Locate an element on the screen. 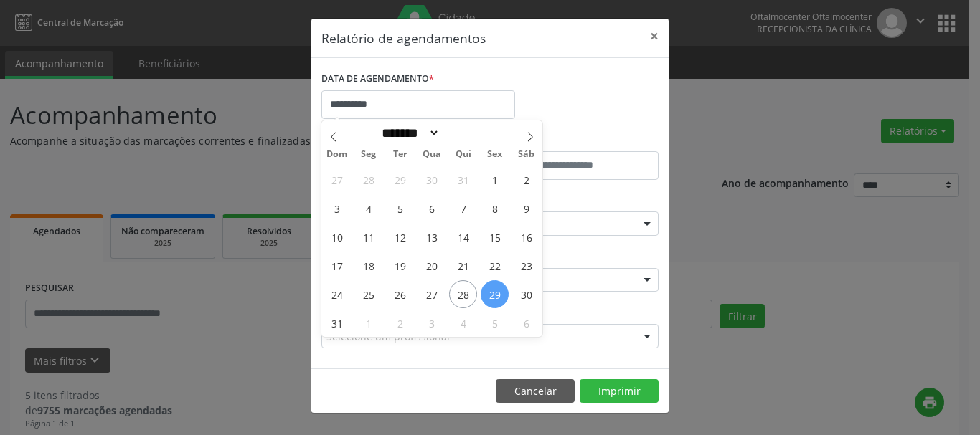 The height and width of the screenshot is (435, 980). span: Qua is located at coordinates (432, 154).